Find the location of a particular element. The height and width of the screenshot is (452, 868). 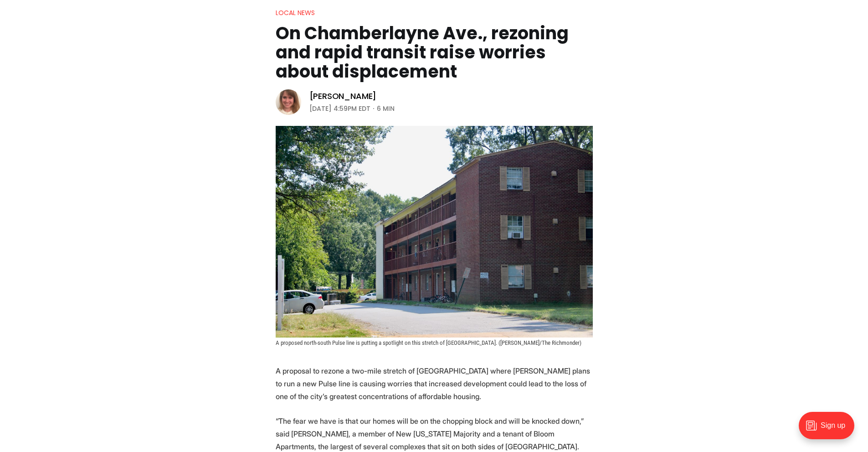

img: On Chamberlayne Ave., rezoning and rapid transit raise worries about displacement is located at coordinates (435, 232).